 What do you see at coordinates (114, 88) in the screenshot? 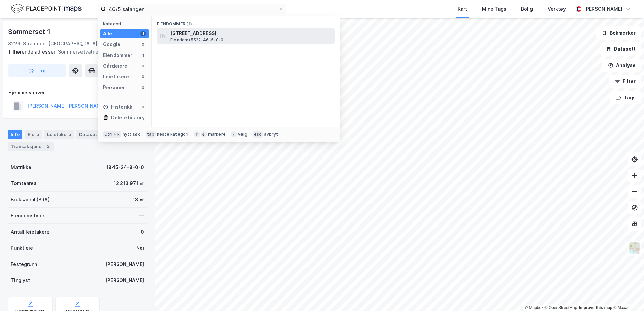
I see `div: Personer` at bounding box center [114, 88].